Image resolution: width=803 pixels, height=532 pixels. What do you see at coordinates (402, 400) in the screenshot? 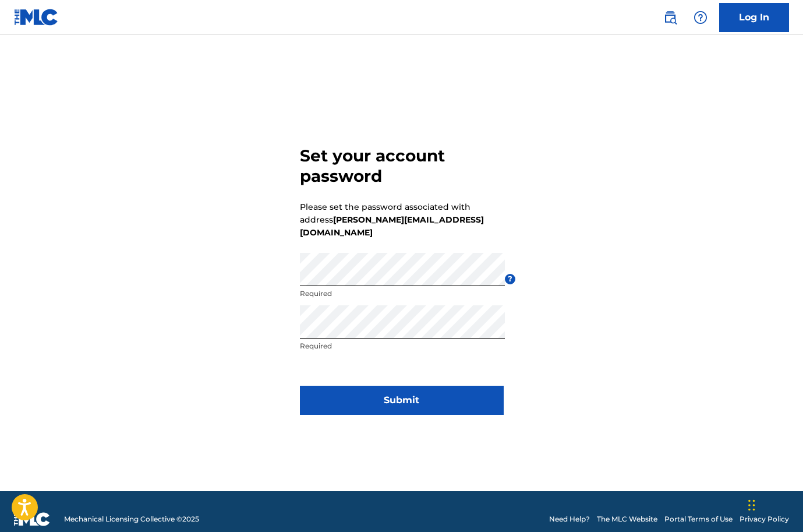
I see `button: Submit` at bounding box center [402, 400].